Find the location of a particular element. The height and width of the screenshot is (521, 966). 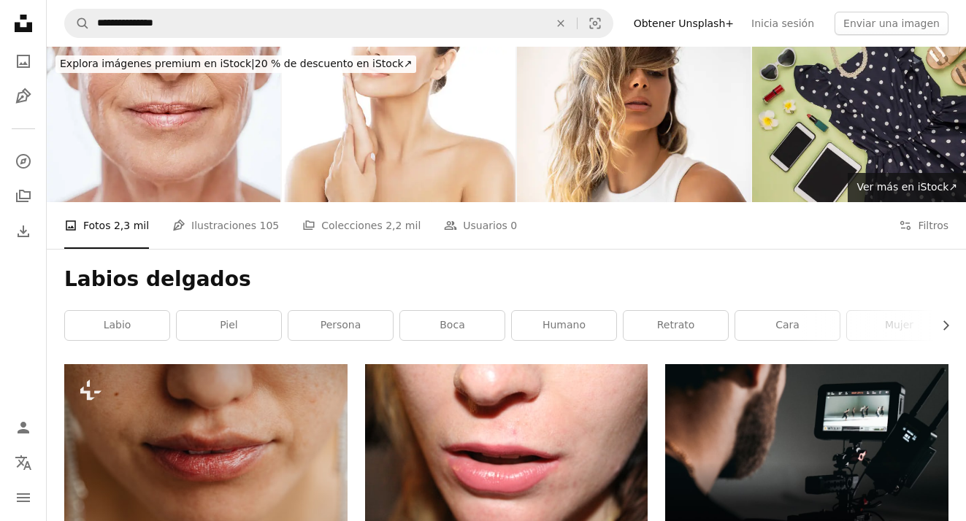

img: Belleza cuidado de la piel de cara, mujer, hidratación y masaje mejilla con la mano, blanco aislado is located at coordinates (399, 124).